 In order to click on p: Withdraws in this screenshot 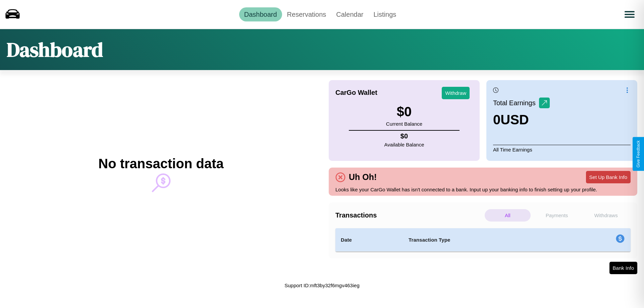, I will do `click(606, 215)`.